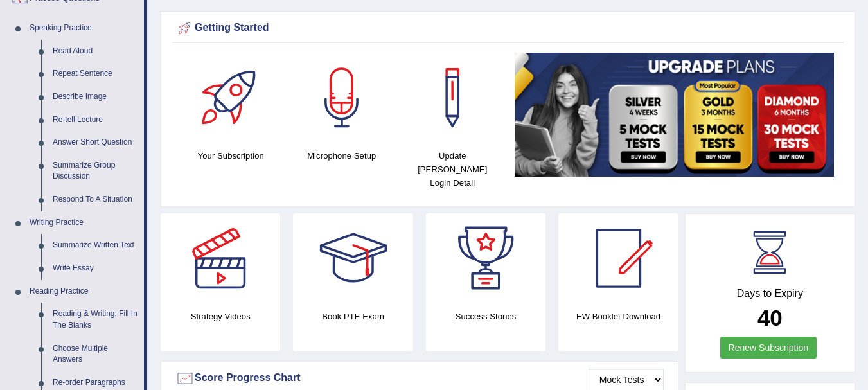  What do you see at coordinates (84, 28) in the screenshot?
I see `a: Speaking Practice` at bounding box center [84, 28].